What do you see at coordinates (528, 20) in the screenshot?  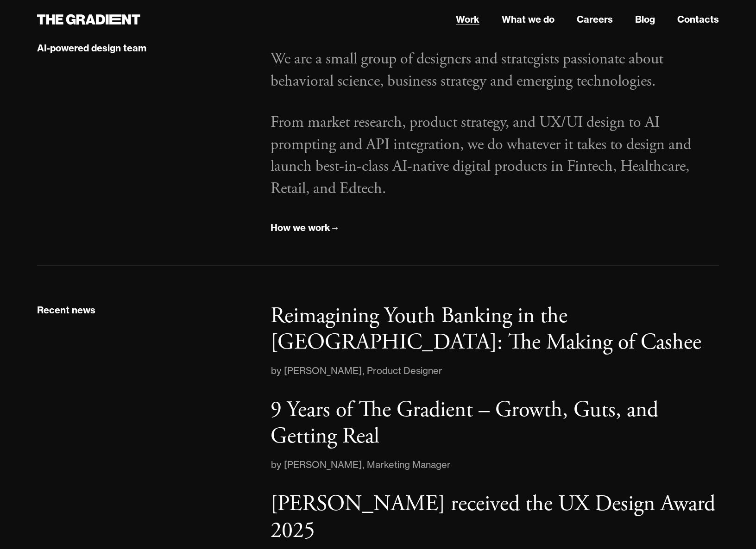 I see `a: What we do` at bounding box center [528, 20].